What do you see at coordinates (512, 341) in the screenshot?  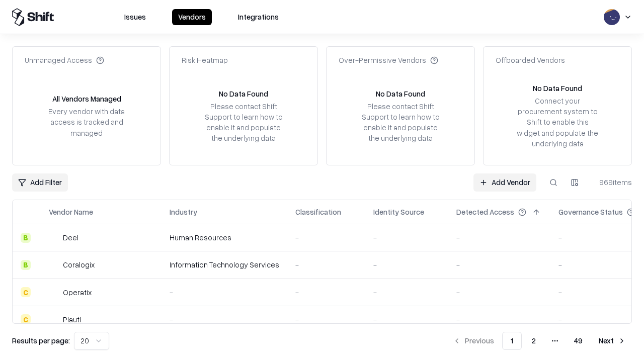 I see `button: 1` at bounding box center [512, 341].